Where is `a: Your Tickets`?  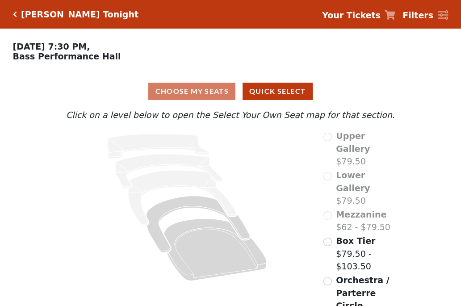
a: Your Tickets is located at coordinates (359, 15).